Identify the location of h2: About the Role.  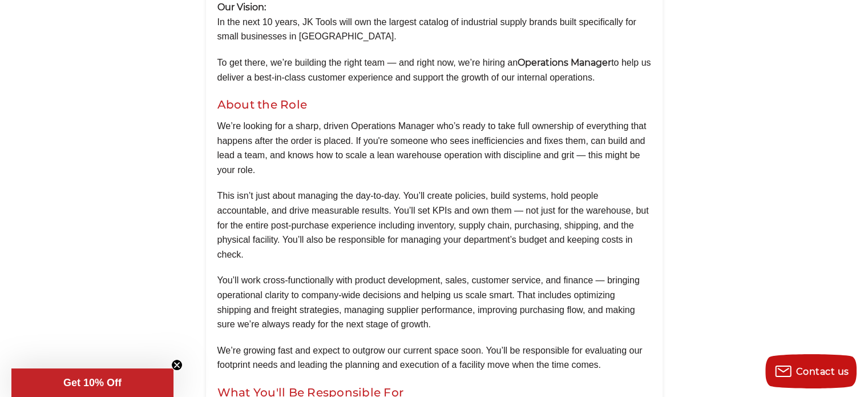
(434, 105).